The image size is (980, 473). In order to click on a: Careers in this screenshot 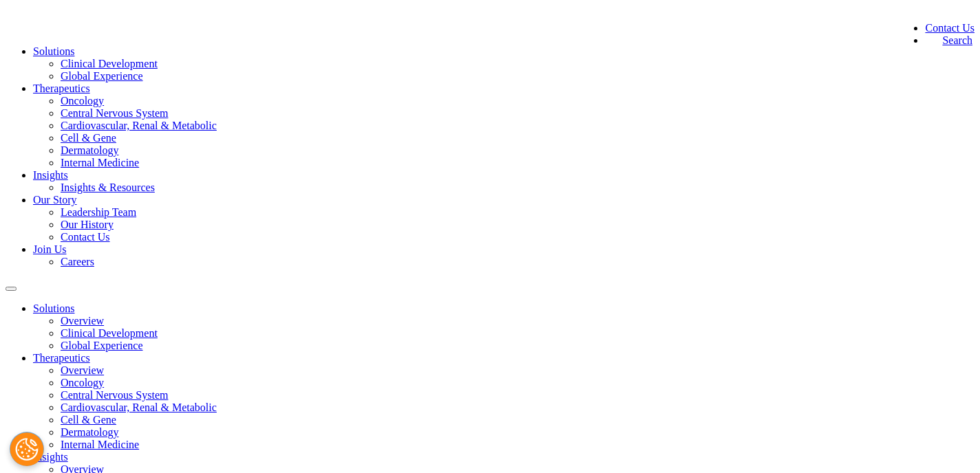, I will do `click(77, 261)`.